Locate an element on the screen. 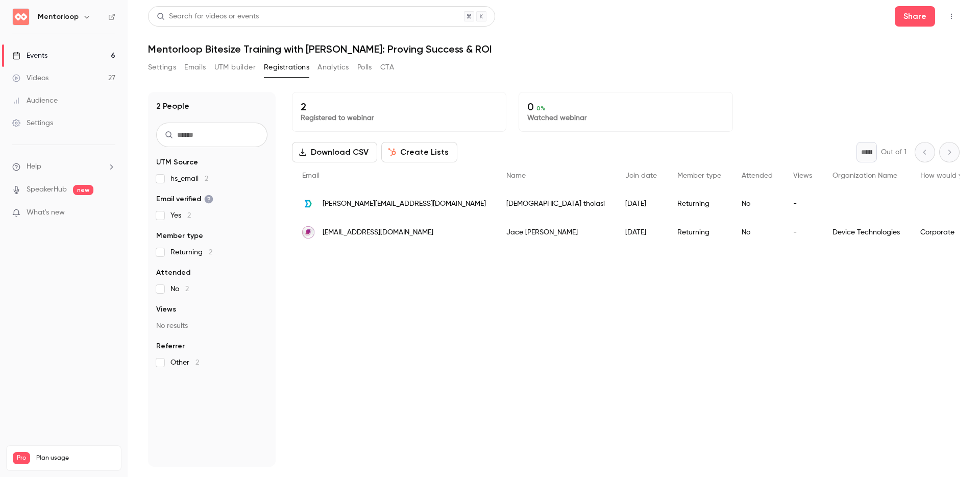  div: Videos is located at coordinates (30, 79).